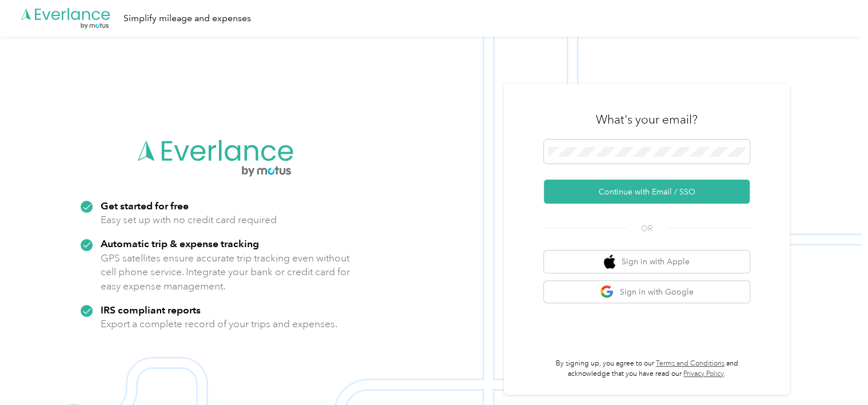  Describe the element at coordinates (609, 262) in the screenshot. I see `img: apple logo` at that location.